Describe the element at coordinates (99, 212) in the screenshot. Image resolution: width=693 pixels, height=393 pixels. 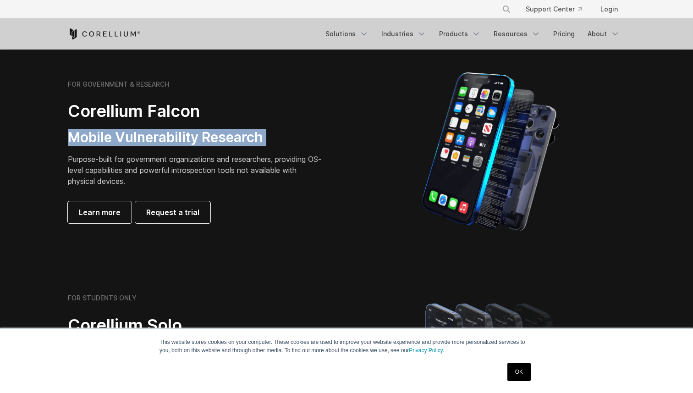
I see `a: Learn more` at that location.